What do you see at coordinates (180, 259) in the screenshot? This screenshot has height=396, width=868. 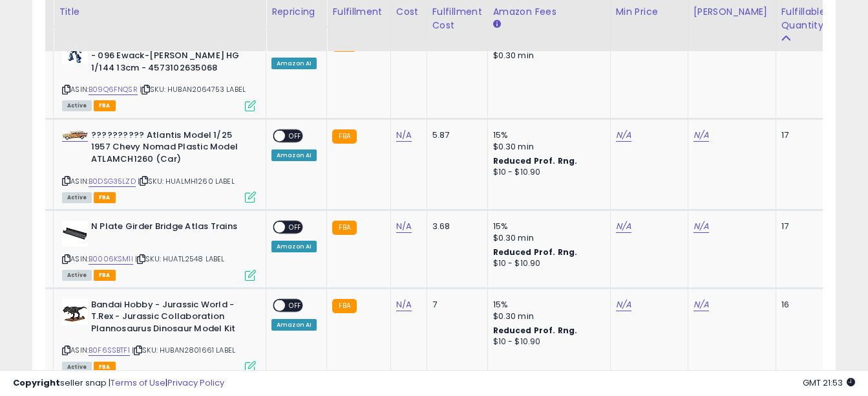 I see `span: | SKU: HUATL2548 LABEL` at bounding box center [180, 259].